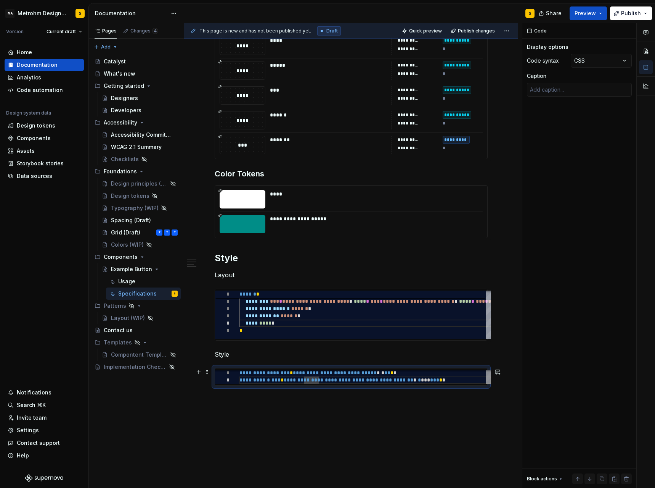 The image size is (655, 488). Describe the element at coordinates (106, 47) in the screenshot. I see `button: Add` at that location.